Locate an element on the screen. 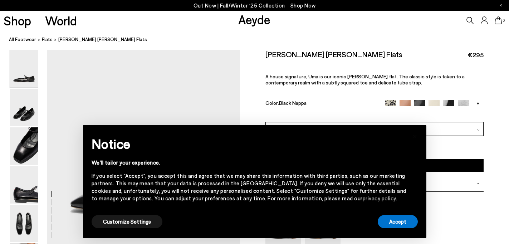  div: We'll tailor your experience. is located at coordinates (249, 162).